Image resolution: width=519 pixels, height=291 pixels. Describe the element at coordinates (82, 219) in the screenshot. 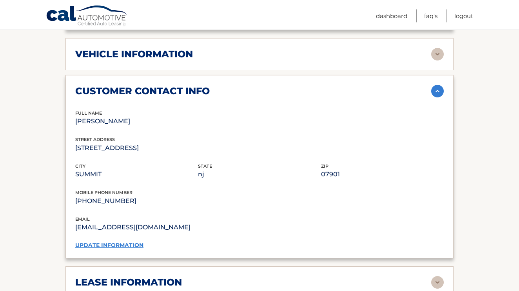

I see `span: email` at that location.